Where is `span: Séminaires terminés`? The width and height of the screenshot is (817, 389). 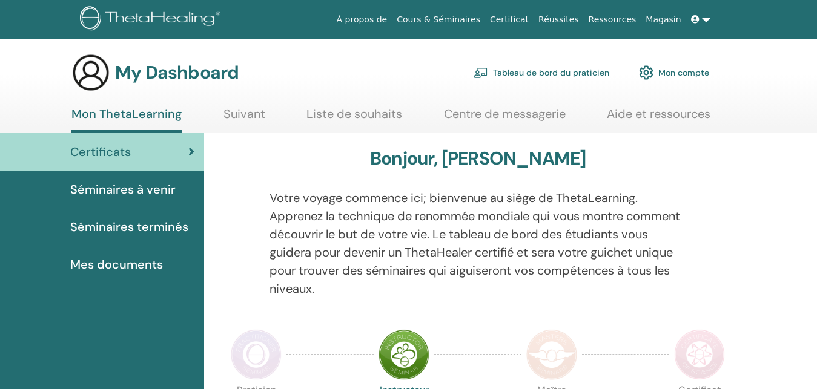 span: Séminaires terminés is located at coordinates (129, 227).